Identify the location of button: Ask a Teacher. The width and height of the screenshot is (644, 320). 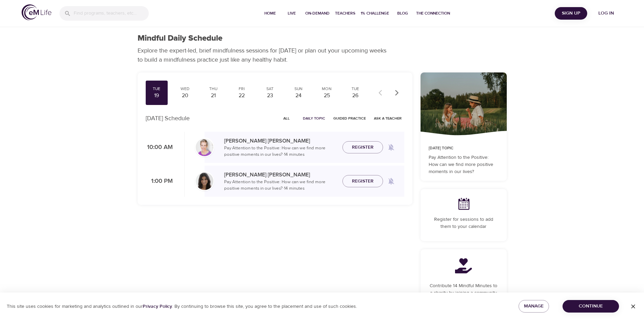
(388, 118).